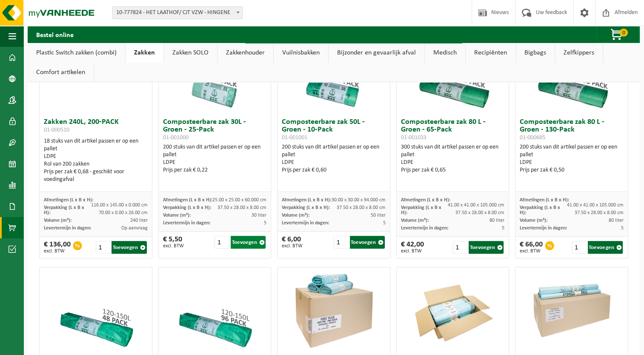 The image size is (644, 355). What do you see at coordinates (176, 137) in the screenshot?
I see `span: 01-001000` at bounding box center [176, 137].